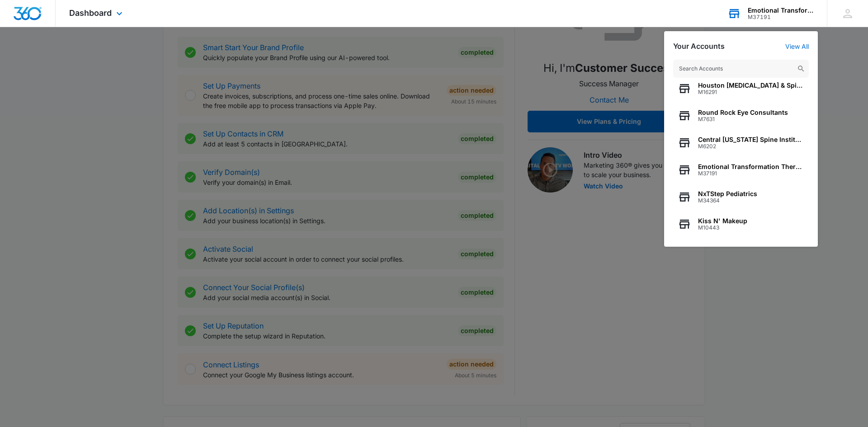  What do you see at coordinates (781, 10) in the screenshot?
I see `div: account name` at bounding box center [781, 10].